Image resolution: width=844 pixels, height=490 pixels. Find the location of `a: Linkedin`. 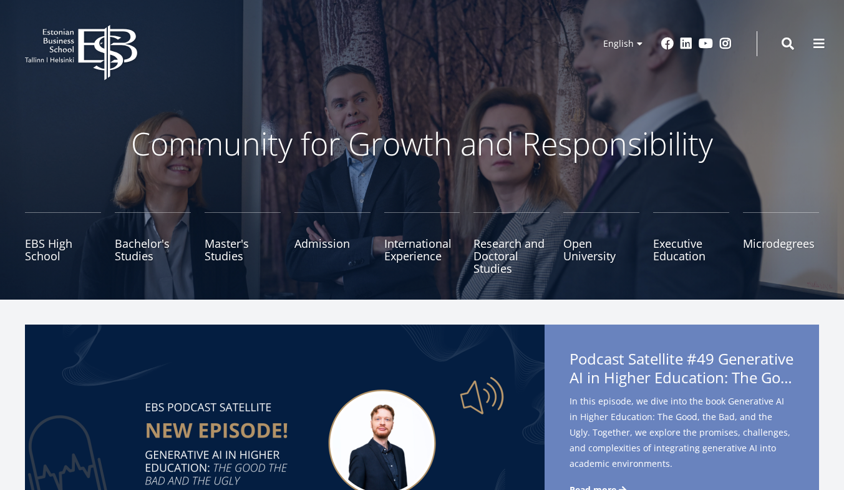

a: Linkedin is located at coordinates (687, 44).